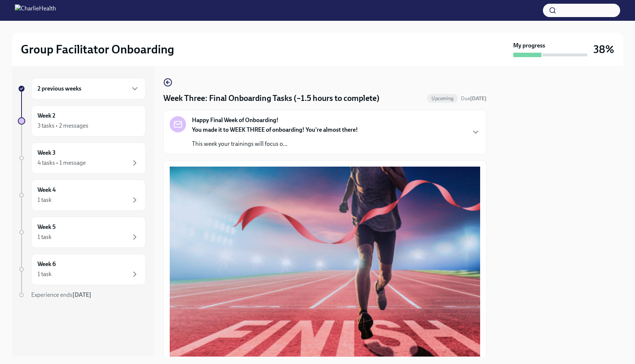 Image resolution: width=635 pixels, height=364 pixels. Describe the element at coordinates (272, 98) in the screenshot. I see `h4: Week Three: Final Onboarding Tasks (~1.5 hours to complete)` at that location.